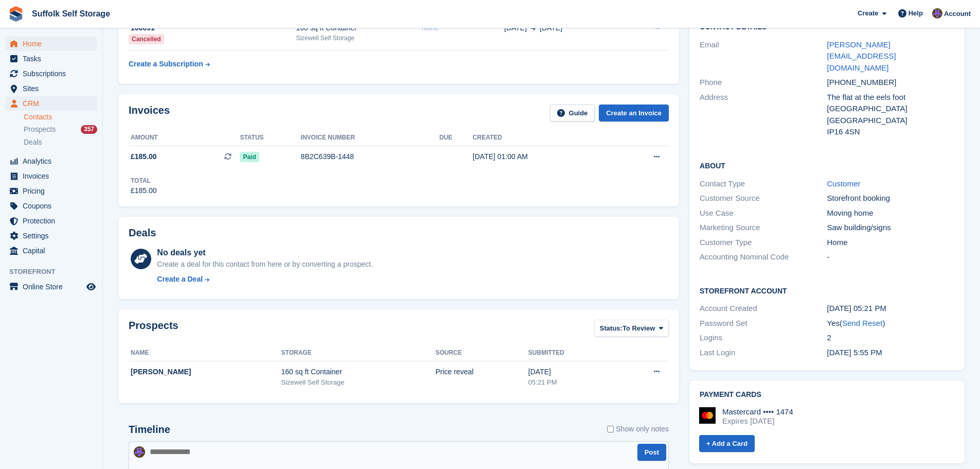 Image resolution: width=980 pixels, height=469 pixels. I want to click on span: Invoices, so click(54, 176).